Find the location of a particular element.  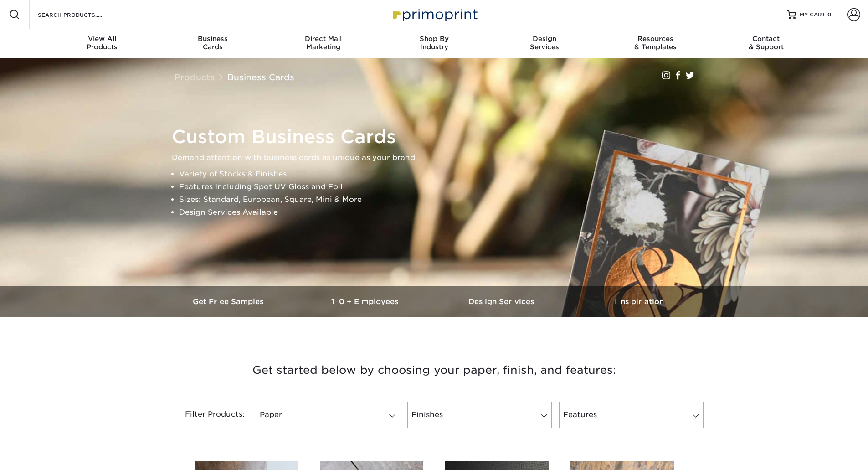

a: DesignServices is located at coordinates (545, 44).